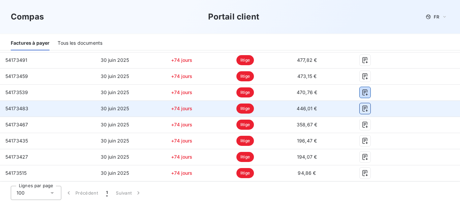 The width and height of the screenshot is (460, 204). I want to click on span: 54173467, so click(16, 125).